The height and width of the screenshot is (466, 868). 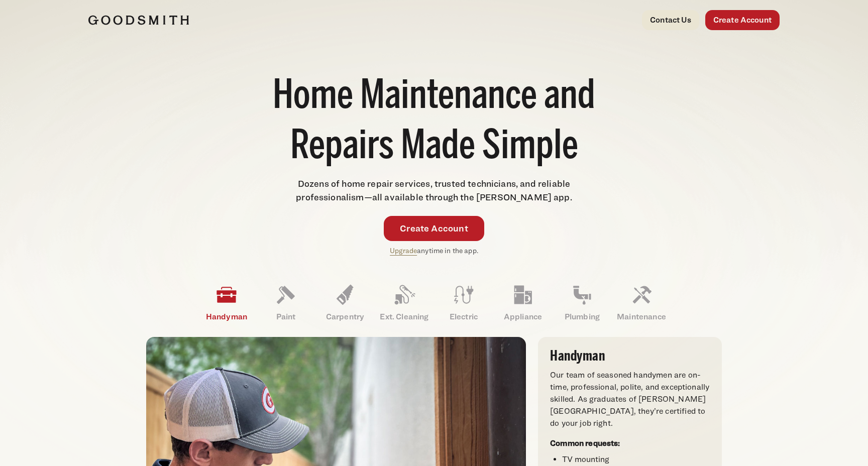 I want to click on p: Electric, so click(x=464, y=317).